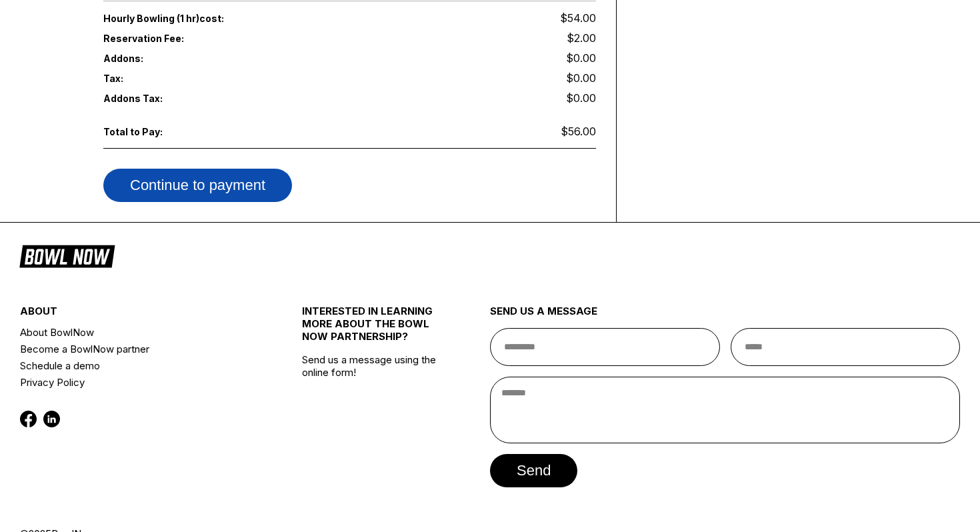  I want to click on span: $56.00, so click(578, 131).